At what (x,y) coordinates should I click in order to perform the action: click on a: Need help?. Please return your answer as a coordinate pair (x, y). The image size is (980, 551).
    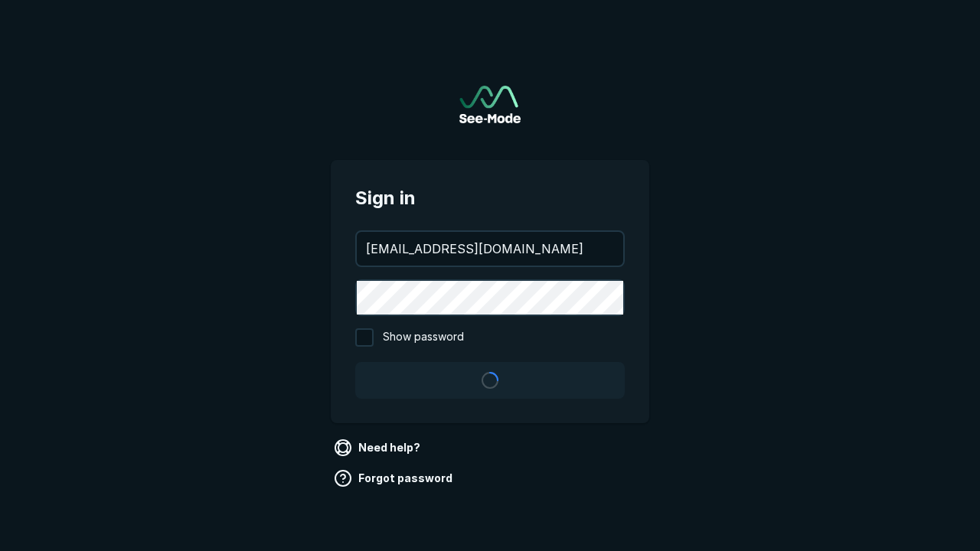
    Looking at the image, I should click on (378, 448).